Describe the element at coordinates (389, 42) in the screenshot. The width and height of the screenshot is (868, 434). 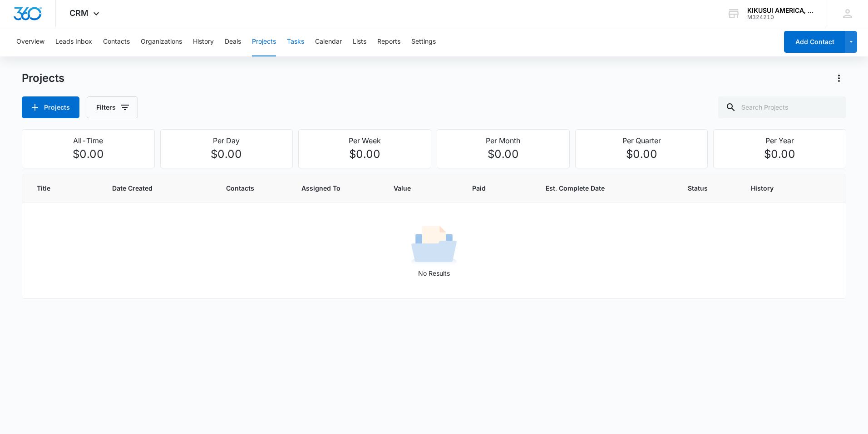
I see `button: Reports` at that location.